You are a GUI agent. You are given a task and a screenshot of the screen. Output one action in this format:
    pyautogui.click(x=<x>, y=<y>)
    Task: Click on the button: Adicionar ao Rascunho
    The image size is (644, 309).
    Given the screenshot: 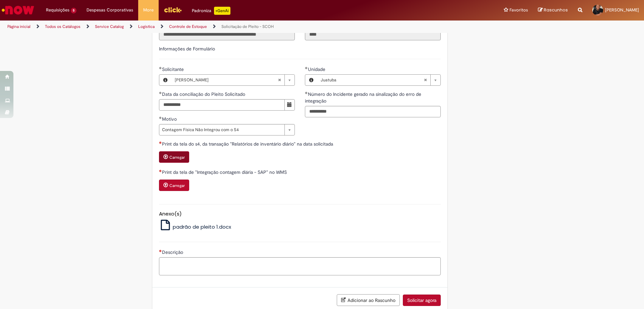 What is the action you would take?
    pyautogui.click(x=369, y=300)
    